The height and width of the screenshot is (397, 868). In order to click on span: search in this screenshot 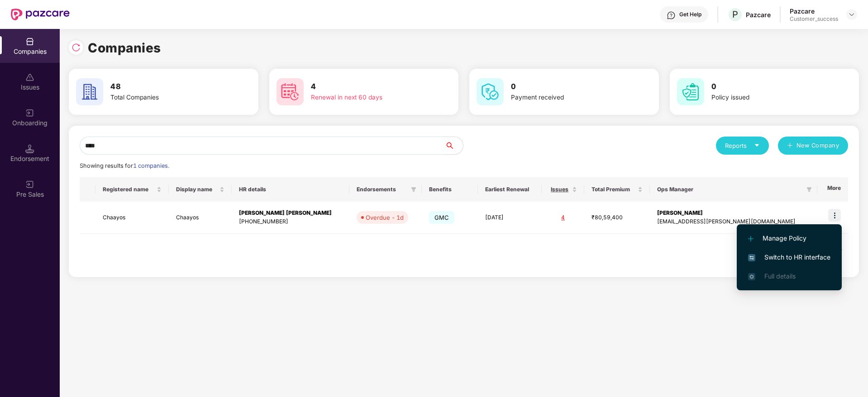, I will do `click(453, 145)`.